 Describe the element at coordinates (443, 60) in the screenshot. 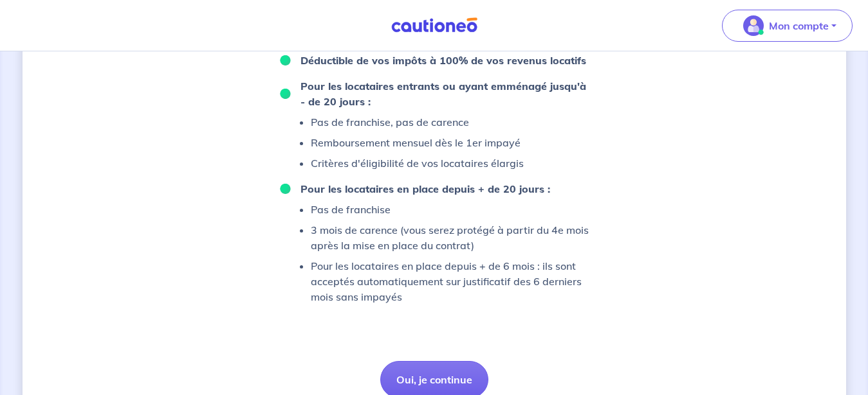

I see `strong: Déductible de vos impôts à 100% de vos revenus locatifs` at that location.